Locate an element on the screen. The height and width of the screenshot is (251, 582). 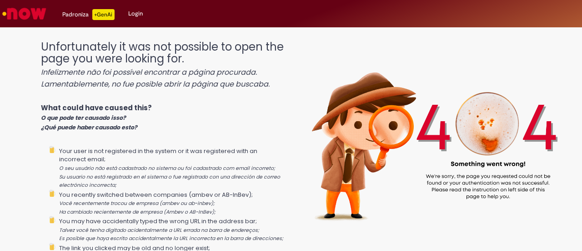
p: What could have caused this? is located at coordinates (163, 117).